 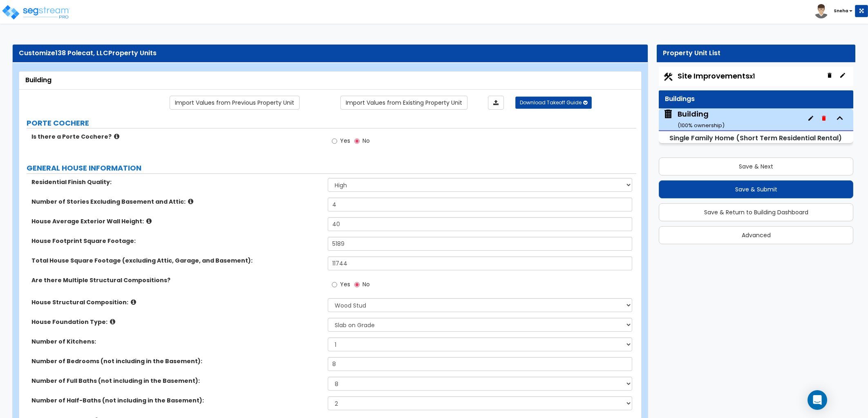 I want to click on label: PORTE COCHERE, so click(x=331, y=123).